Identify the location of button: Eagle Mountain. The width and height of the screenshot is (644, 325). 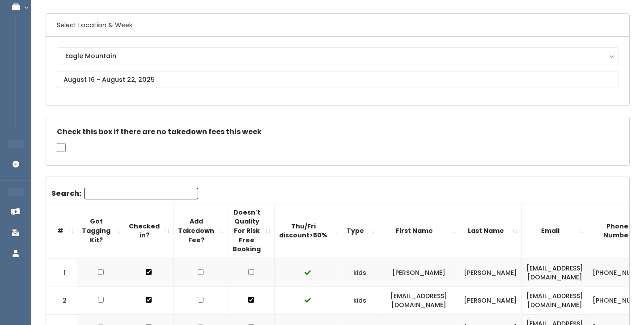
(338, 56).